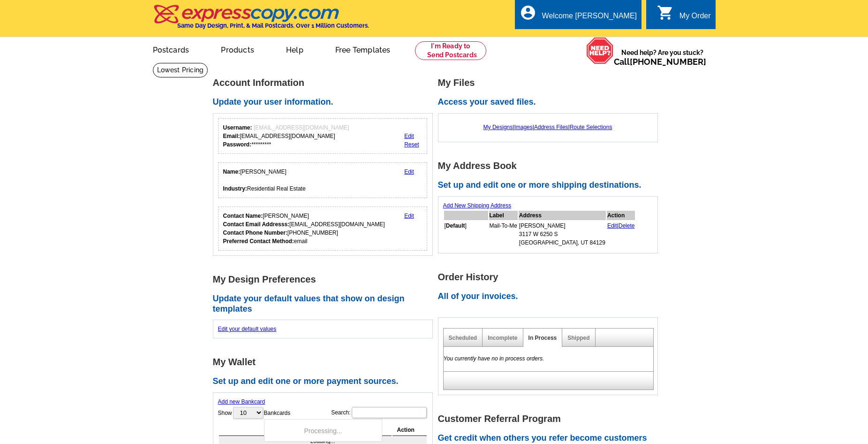  I want to click on i: shopping_cart, so click(666, 12).